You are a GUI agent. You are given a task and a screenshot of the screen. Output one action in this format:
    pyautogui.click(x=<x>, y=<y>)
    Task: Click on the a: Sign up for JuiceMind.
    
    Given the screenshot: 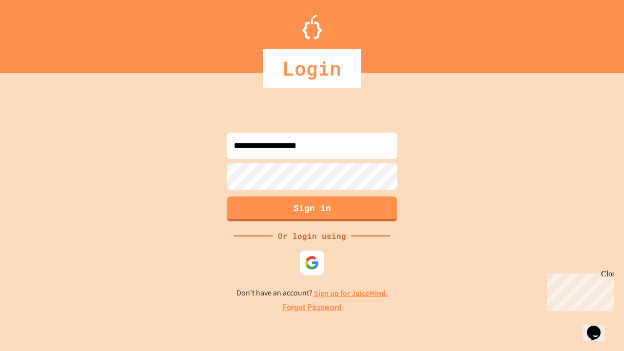 What is the action you would take?
    pyautogui.click(x=351, y=293)
    